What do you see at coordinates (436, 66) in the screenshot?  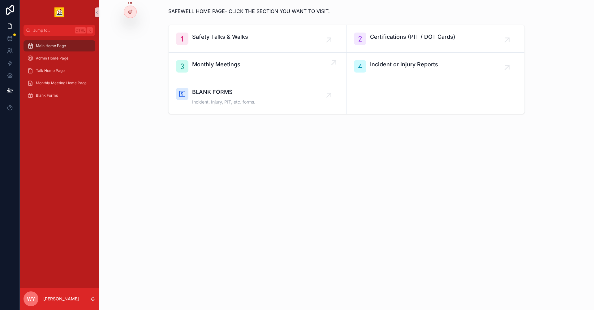 I see `a: Incident or Injury Reports` at bounding box center [436, 66].